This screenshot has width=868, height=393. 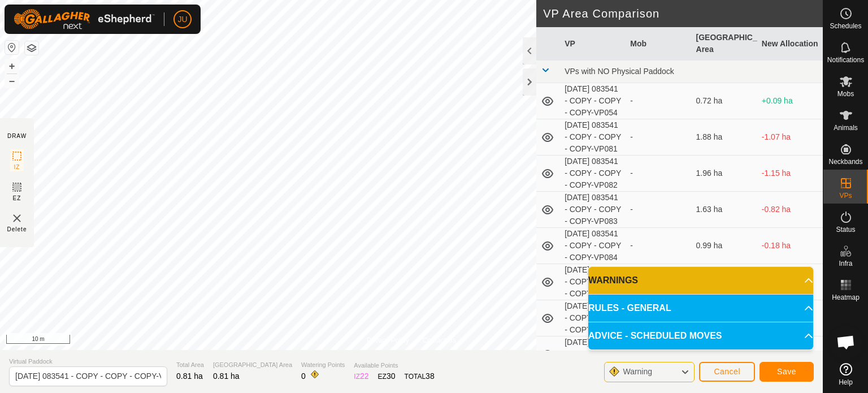 I want to click on p-accordion-header: WARNINGS, so click(x=701, y=280).